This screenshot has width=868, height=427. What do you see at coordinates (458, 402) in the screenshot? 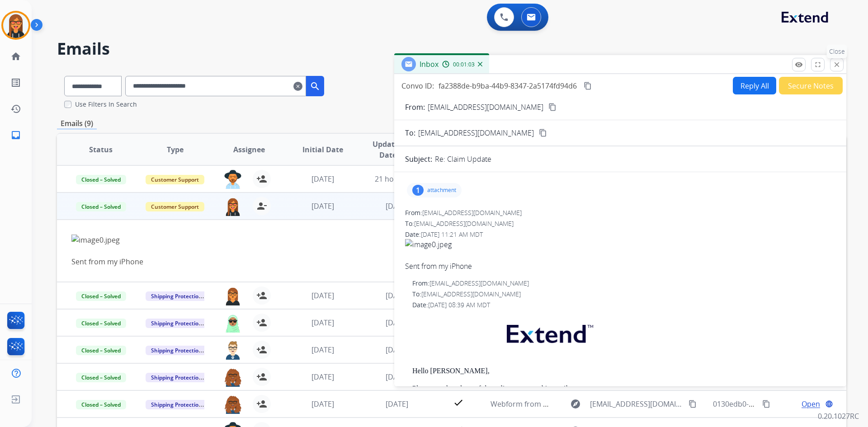
I see `mat-icon: check` at bounding box center [458, 402].